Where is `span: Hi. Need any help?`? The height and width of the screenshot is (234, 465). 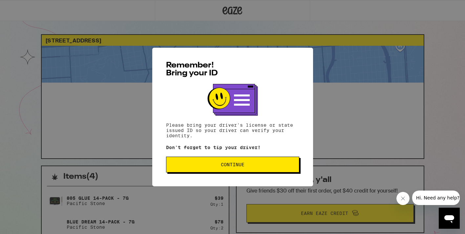
span: Hi. Need any help? is located at coordinates (26, 7).